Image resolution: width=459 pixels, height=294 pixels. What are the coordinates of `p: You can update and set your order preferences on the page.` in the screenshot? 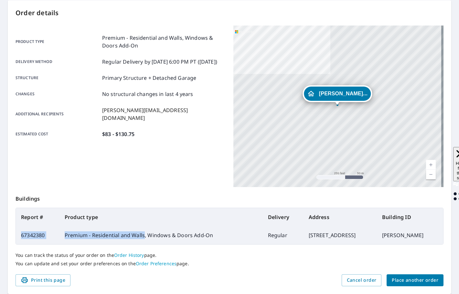 It's located at (229, 264).